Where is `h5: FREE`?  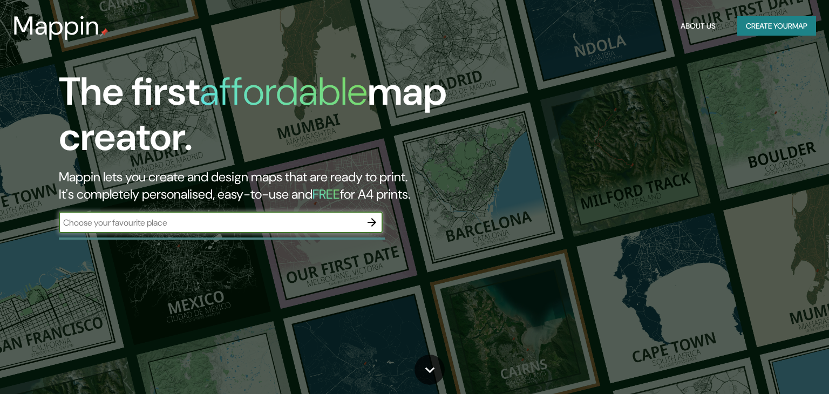 h5: FREE is located at coordinates (326, 194).